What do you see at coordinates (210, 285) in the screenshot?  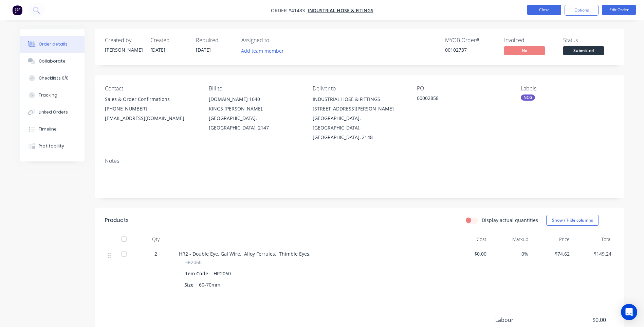 I see `div: 60-70mm` at bounding box center [210, 285].